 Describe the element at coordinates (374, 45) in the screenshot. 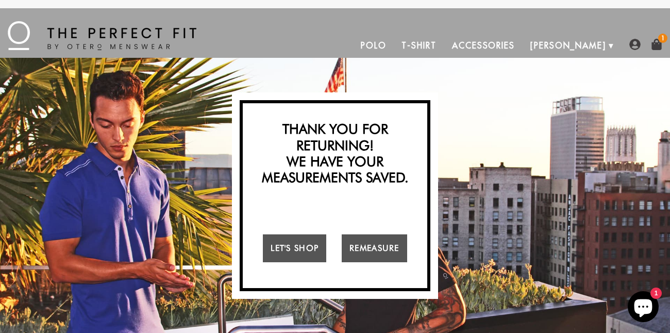

I see `a: Polo` at that location.